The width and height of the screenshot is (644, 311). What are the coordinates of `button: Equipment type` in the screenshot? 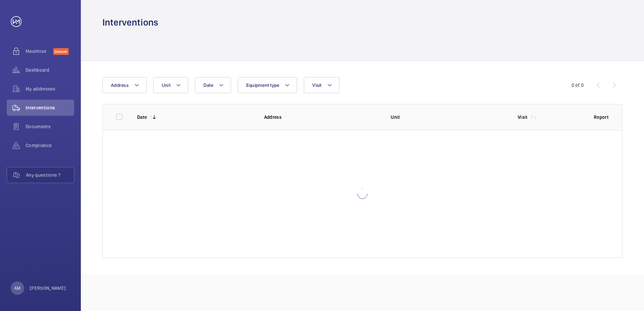 It's located at (267, 85).